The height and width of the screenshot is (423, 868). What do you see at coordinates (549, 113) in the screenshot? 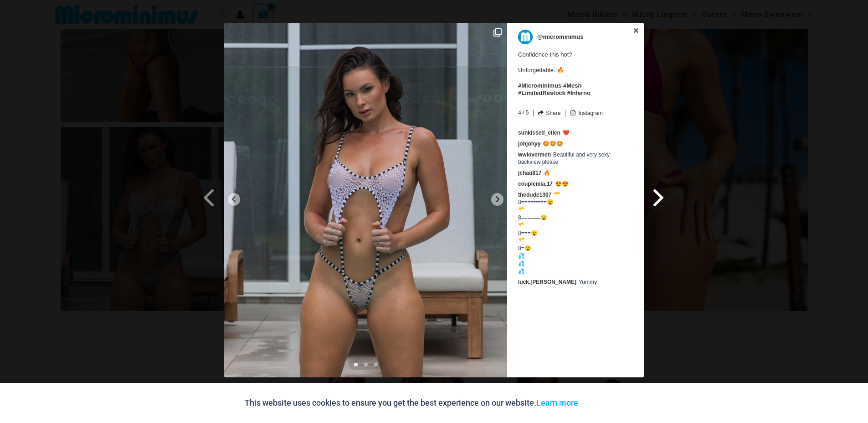
I see `a: Share` at bounding box center [549, 113].